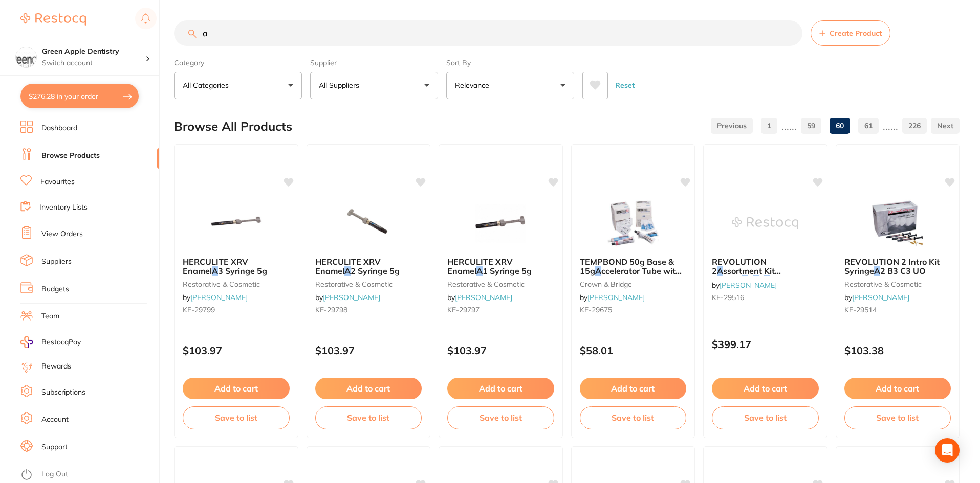 The height and width of the screenshot is (483, 980). I want to click on span: 1 Syringe 5g, so click(508, 271).